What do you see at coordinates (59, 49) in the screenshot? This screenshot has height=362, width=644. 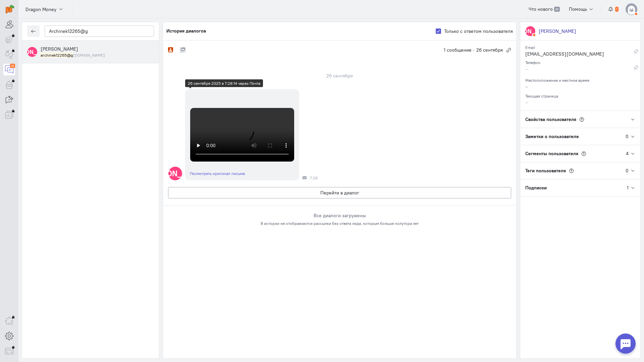 I see `span: Евгений Арчинеков` at bounding box center [59, 49].